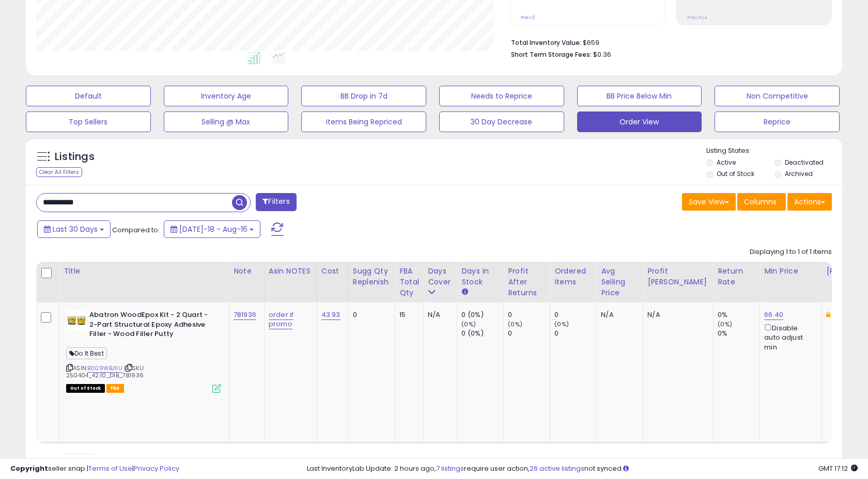  I want to click on span: Last 30 Days, so click(75, 229).